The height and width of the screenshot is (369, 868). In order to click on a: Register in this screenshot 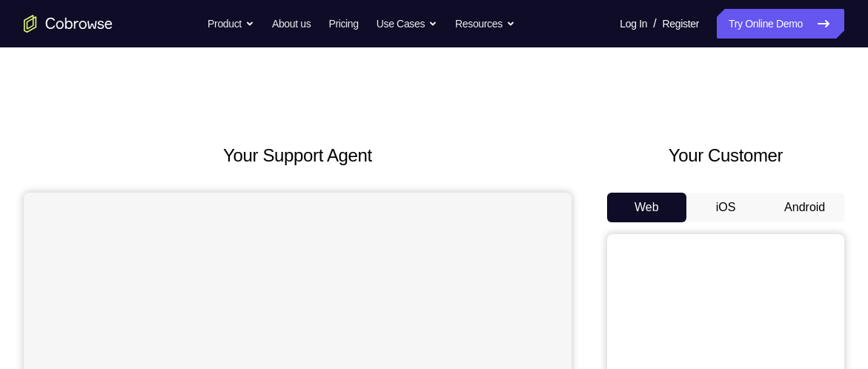, I will do `click(681, 24)`.